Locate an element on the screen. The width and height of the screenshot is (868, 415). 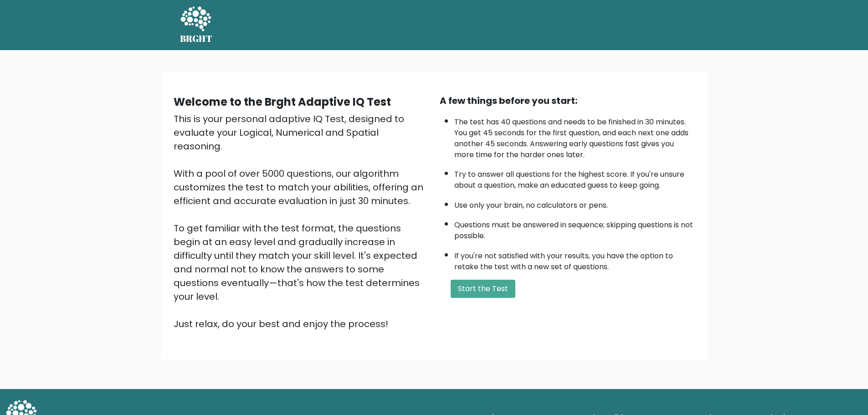
b: Welcome to the Brght Adaptive IQ Test is located at coordinates (282, 101).